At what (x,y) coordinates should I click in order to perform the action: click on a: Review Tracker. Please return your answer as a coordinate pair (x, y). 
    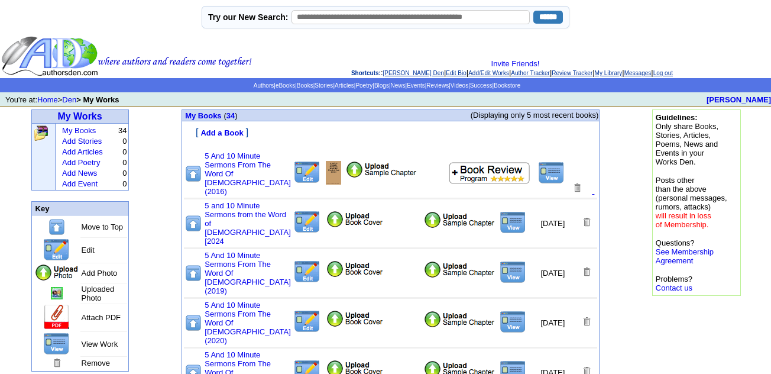
    Looking at the image, I should click on (572, 73).